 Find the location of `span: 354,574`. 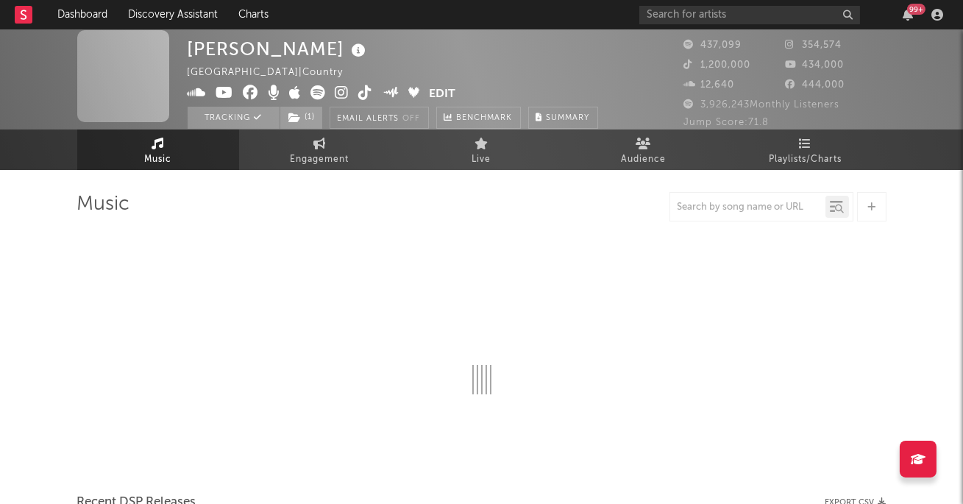

span: 354,574 is located at coordinates (813, 45).